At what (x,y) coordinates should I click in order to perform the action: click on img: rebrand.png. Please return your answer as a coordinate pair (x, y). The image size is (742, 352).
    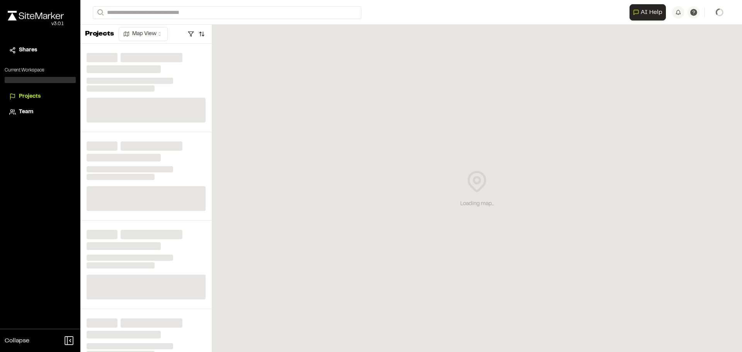
    Looking at the image, I should click on (36, 15).